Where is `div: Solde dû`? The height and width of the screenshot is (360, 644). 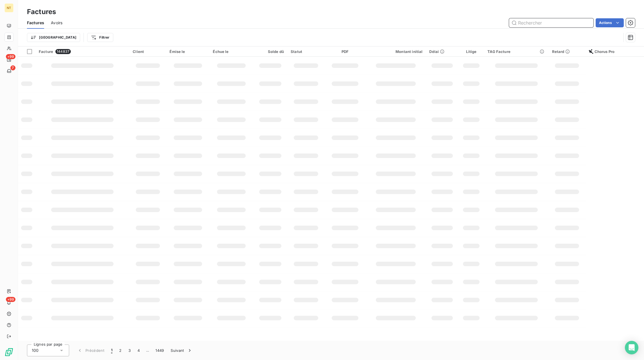
div: Solde dû is located at coordinates (270, 52).